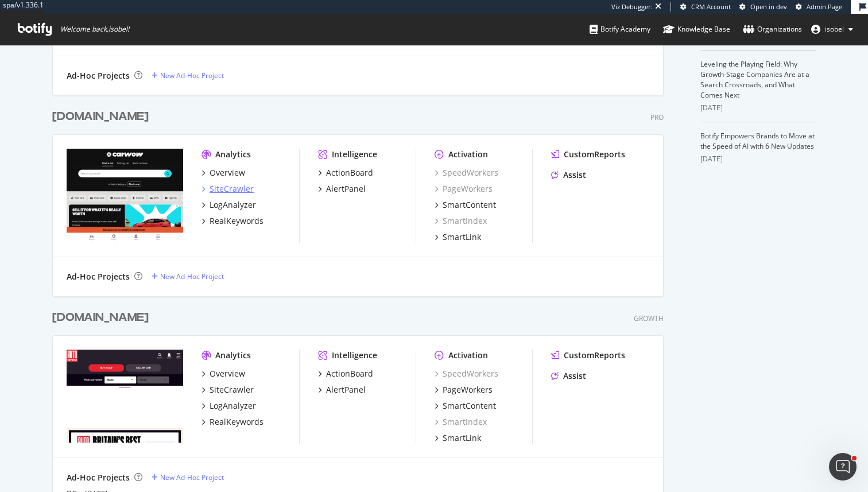 This screenshot has width=868, height=492. What do you see at coordinates (824, 6) in the screenshot?
I see `span: Admin Page` at bounding box center [824, 6].